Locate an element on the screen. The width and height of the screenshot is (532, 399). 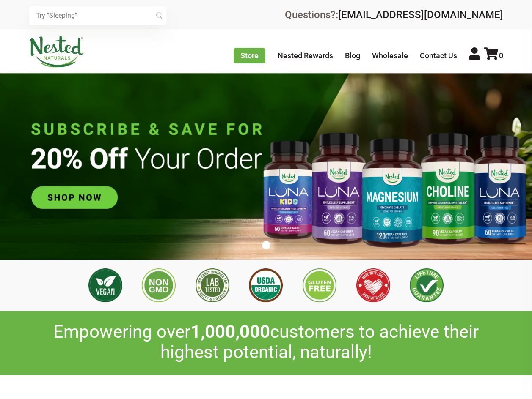
a: Blog is located at coordinates (353, 55).